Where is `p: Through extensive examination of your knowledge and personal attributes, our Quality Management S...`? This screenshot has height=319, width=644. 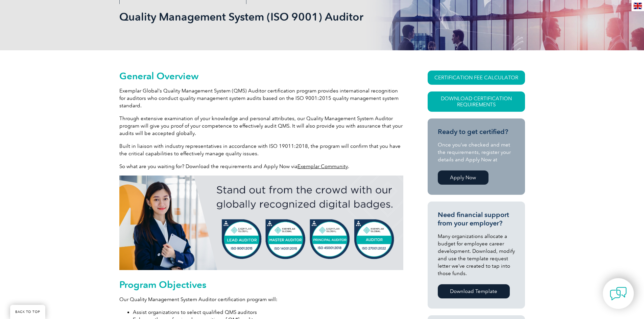 p: Through extensive examination of your knowledge and personal attributes, our Quality Management S... is located at coordinates (261, 126).